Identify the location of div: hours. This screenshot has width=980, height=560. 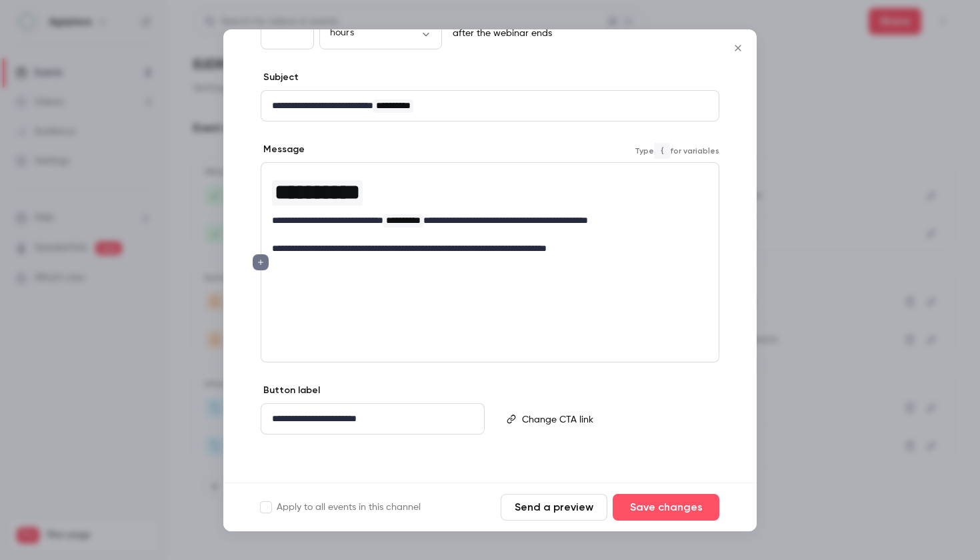
(380, 33).